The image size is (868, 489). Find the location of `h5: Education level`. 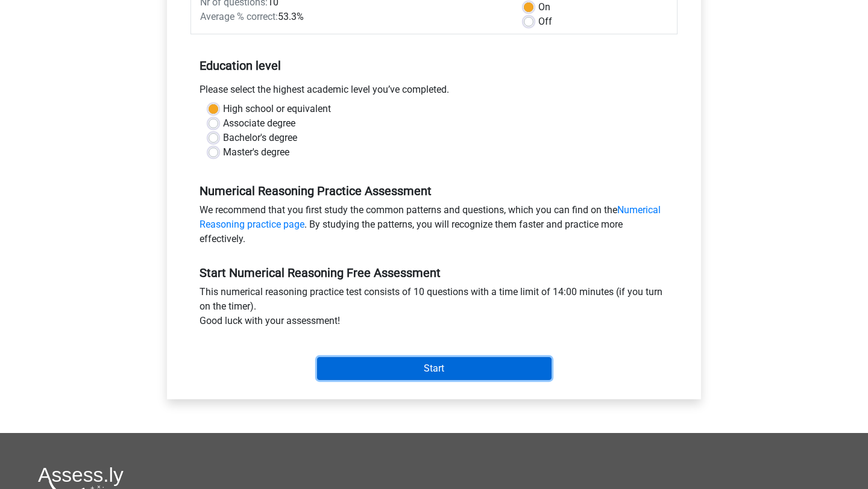

h5: Education level is located at coordinates (434, 66).